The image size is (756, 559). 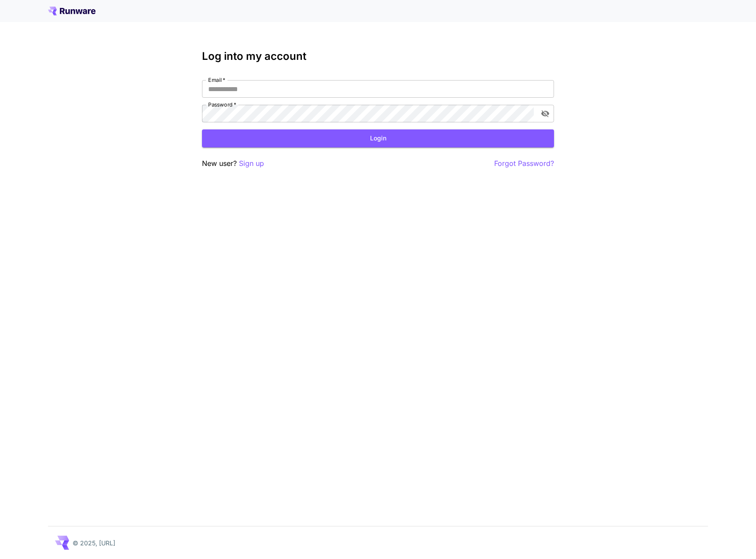 What do you see at coordinates (233, 163) in the screenshot?
I see `p: New user?` at bounding box center [233, 163].